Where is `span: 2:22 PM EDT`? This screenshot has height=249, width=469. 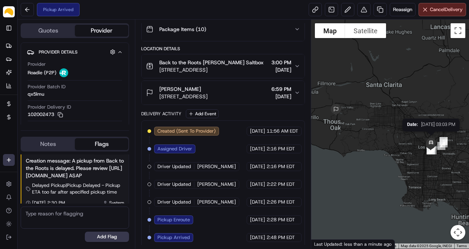
span: 2:22 PM EDT is located at coordinates (281, 184).